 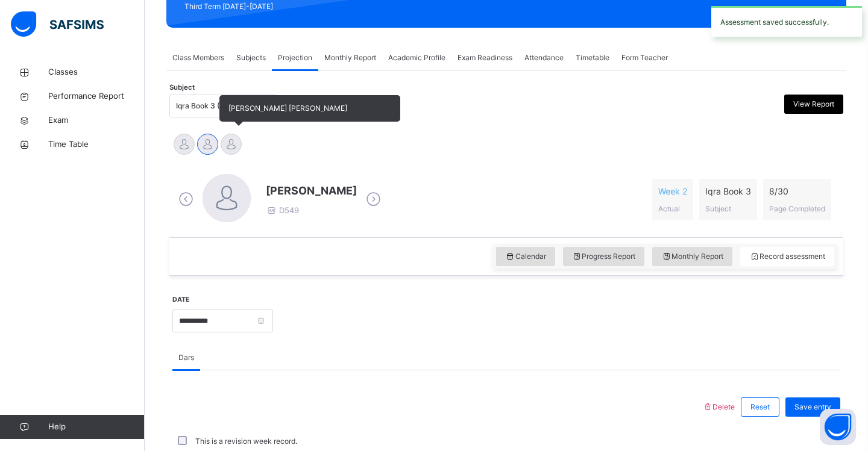 What do you see at coordinates (797, 191) in the screenshot?
I see `span: 8 / 30` at bounding box center [797, 191].